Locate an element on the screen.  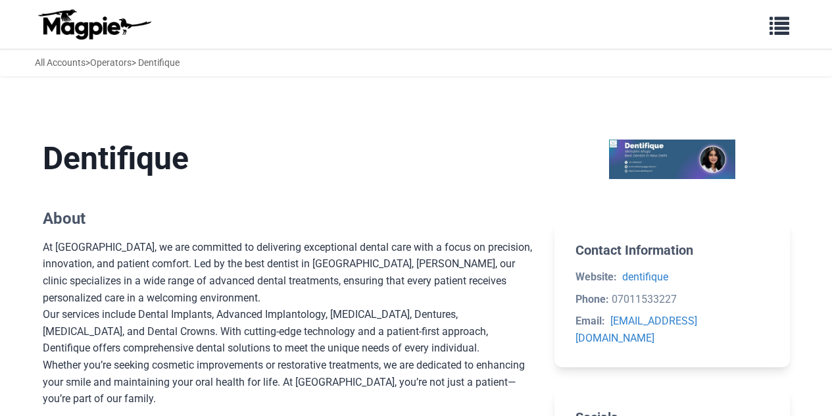
h1: Dentifique is located at coordinates (288, 158).